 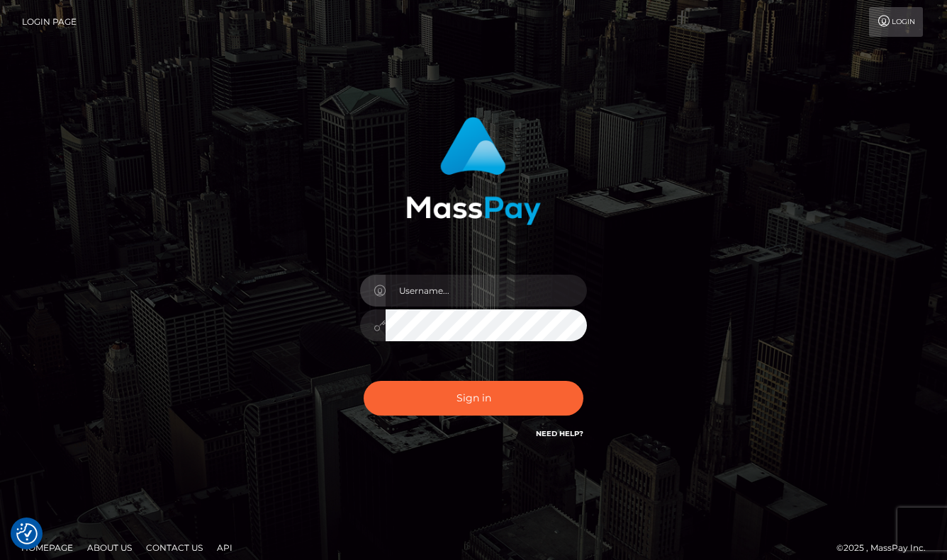 What do you see at coordinates (486, 291) in the screenshot?
I see `input: Username...` at bounding box center [486, 291].